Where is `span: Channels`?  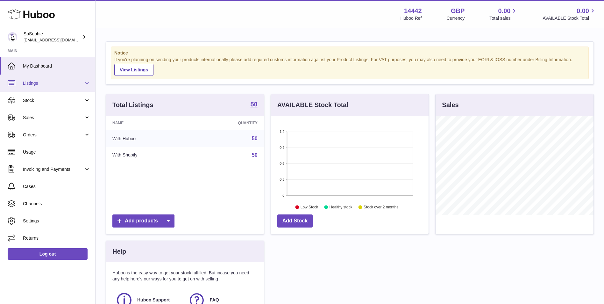
span: Channels is located at coordinates (57, 204).